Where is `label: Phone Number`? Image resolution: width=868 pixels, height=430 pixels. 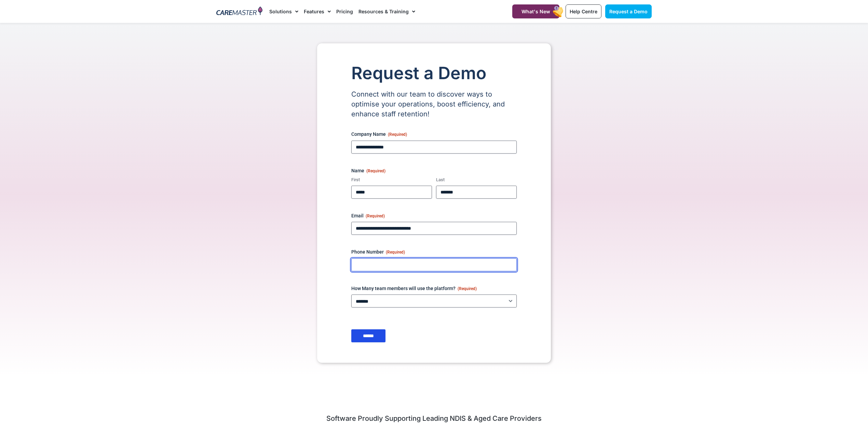 label: Phone Number is located at coordinates (434, 252).